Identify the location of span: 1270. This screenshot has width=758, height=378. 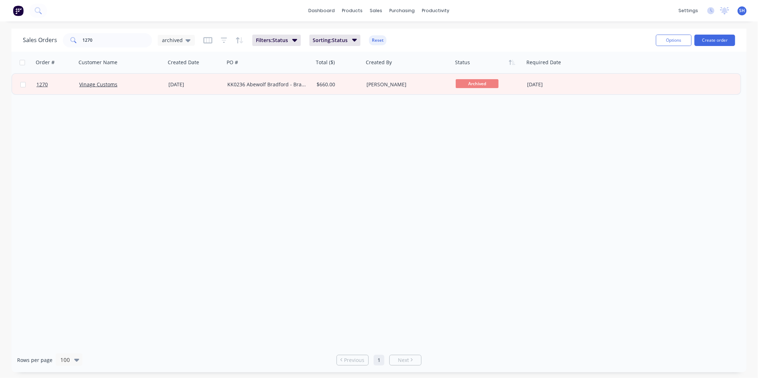
(42, 85).